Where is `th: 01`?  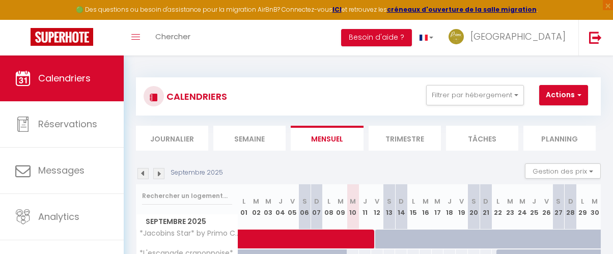 th: 01 is located at coordinates (244, 207).